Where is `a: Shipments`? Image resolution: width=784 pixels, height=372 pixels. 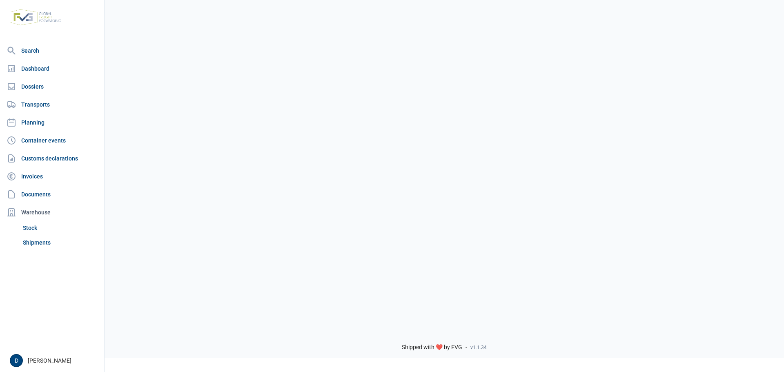 a: Shipments is located at coordinates (60, 243).